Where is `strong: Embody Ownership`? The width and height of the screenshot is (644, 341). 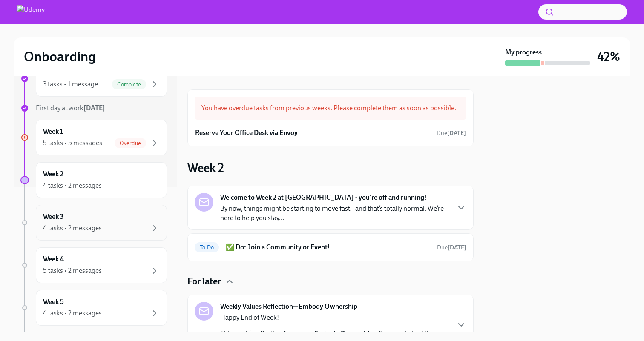 strong: Embody Ownership is located at coordinates (344, 333).